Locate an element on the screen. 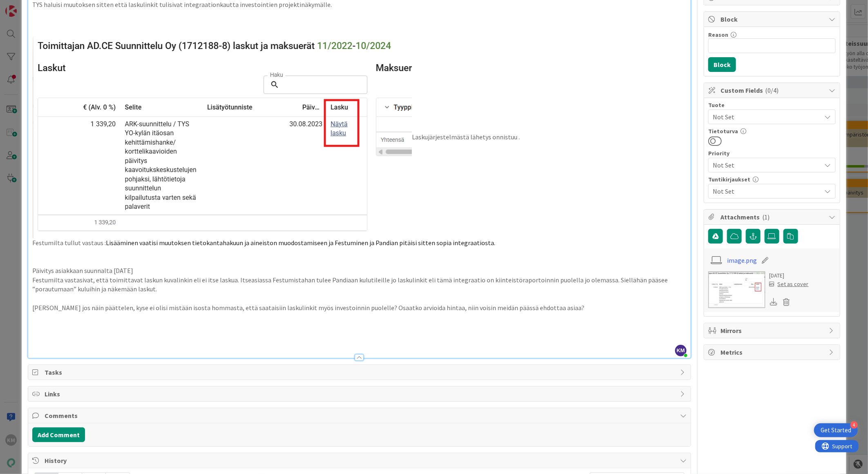  span: Links is located at coordinates (360, 393).